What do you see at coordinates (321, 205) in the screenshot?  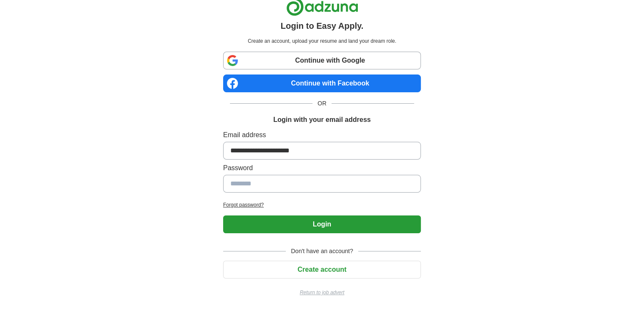 I see `a: Forgot password?` at bounding box center [321, 205].